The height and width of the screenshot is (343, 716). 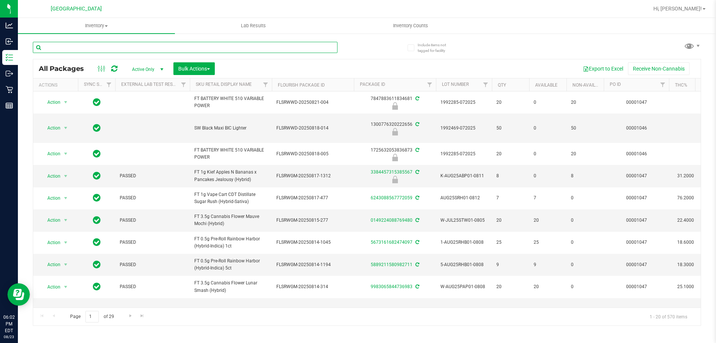 What do you see at coordinates (659, 69) in the screenshot?
I see `button: Receive Non-Cannabis` at bounding box center [659, 69].